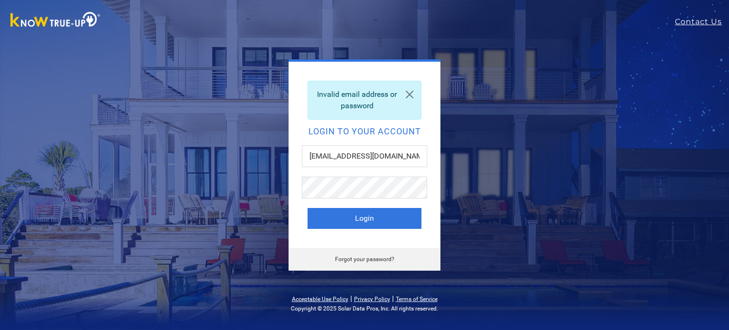 This screenshot has height=330, width=729. What do you see at coordinates (364, 218) in the screenshot?
I see `button: Login` at bounding box center [364, 218].